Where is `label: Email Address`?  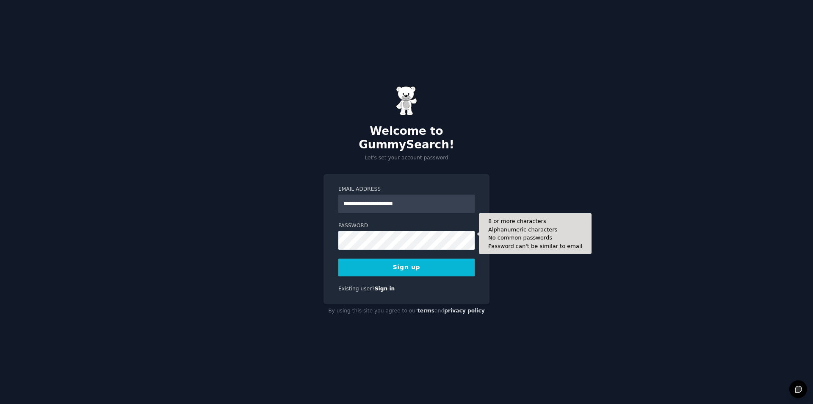 label: Email Address is located at coordinates (407, 189).